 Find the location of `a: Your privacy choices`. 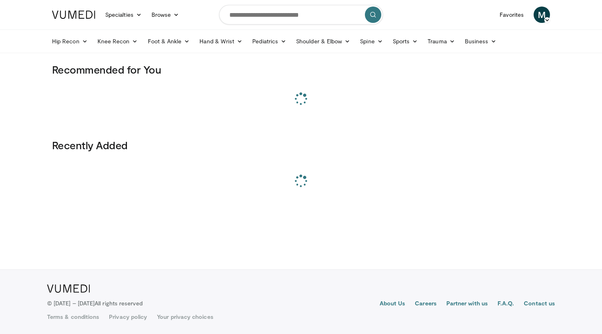

a: Your privacy choices is located at coordinates (185, 317).